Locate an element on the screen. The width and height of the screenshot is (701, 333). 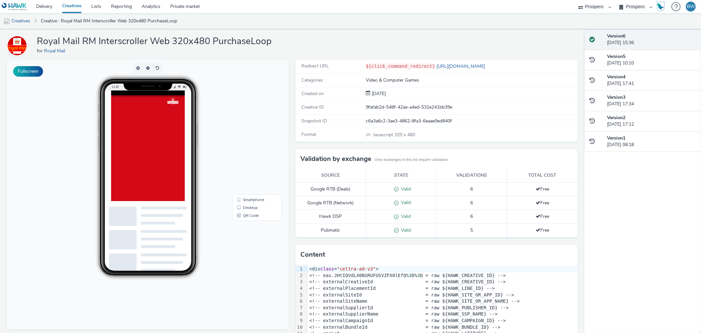
div: Creation 13 May 2025, 08:18 is located at coordinates (378, 94).